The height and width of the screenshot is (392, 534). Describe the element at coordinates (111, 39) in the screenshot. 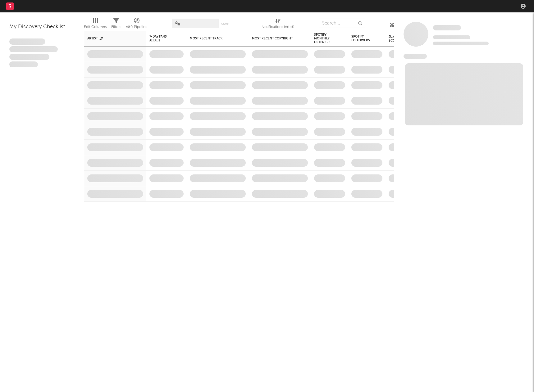

I see `div: Artist` at that location.